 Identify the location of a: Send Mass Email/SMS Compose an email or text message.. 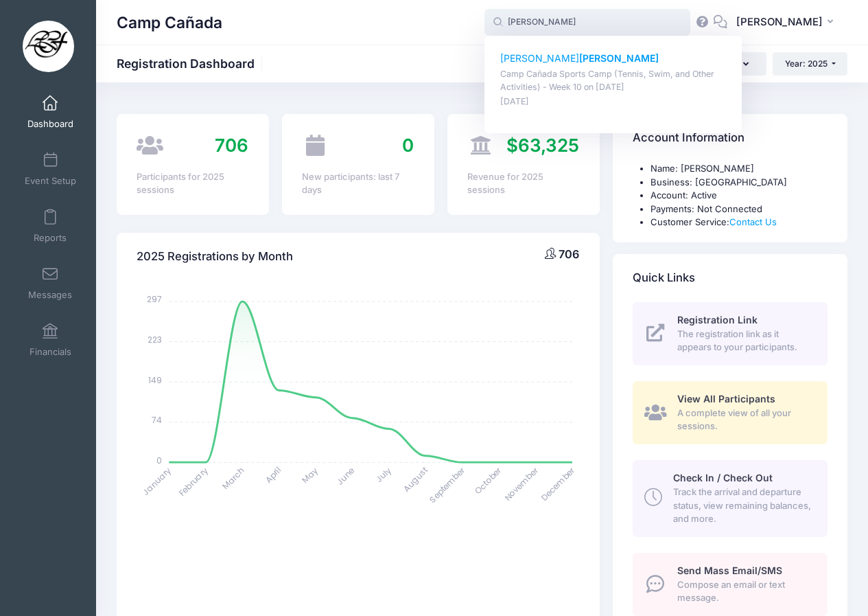
(730, 585).